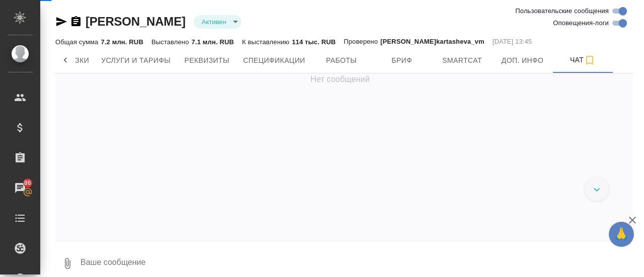  Describe the element at coordinates (122, 42) in the screenshot. I see `p: 7.2 млн. RUB` at that location.